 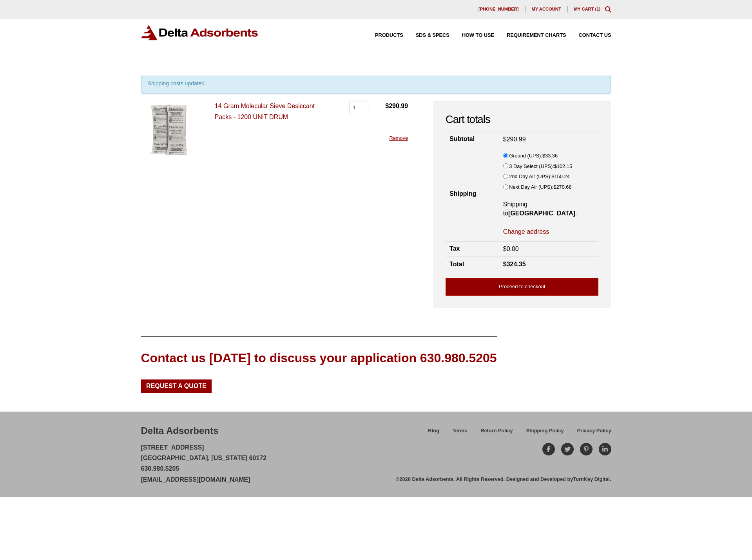 What do you see at coordinates (496, 433) in the screenshot?
I see `a: Return Policy` at bounding box center [496, 433].